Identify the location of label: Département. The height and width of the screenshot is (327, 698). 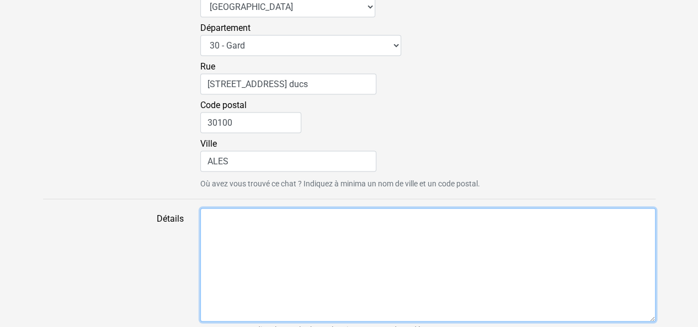
(301, 39).